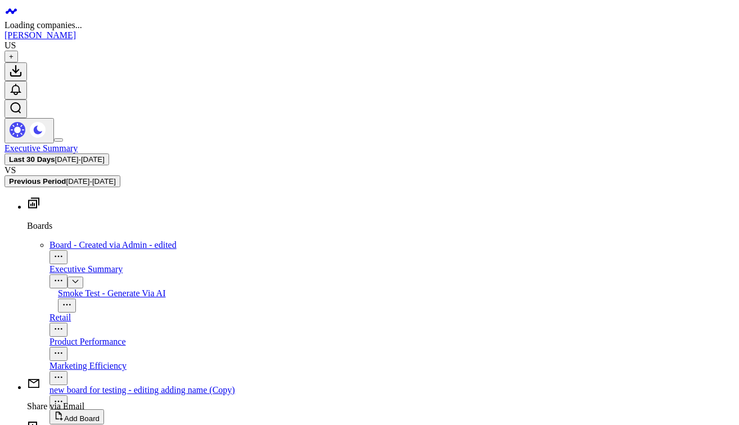  What do you see at coordinates (396, 300) in the screenshot?
I see `a: Smoke Test - Generate Via AIOpen board menu` at bounding box center [396, 300].